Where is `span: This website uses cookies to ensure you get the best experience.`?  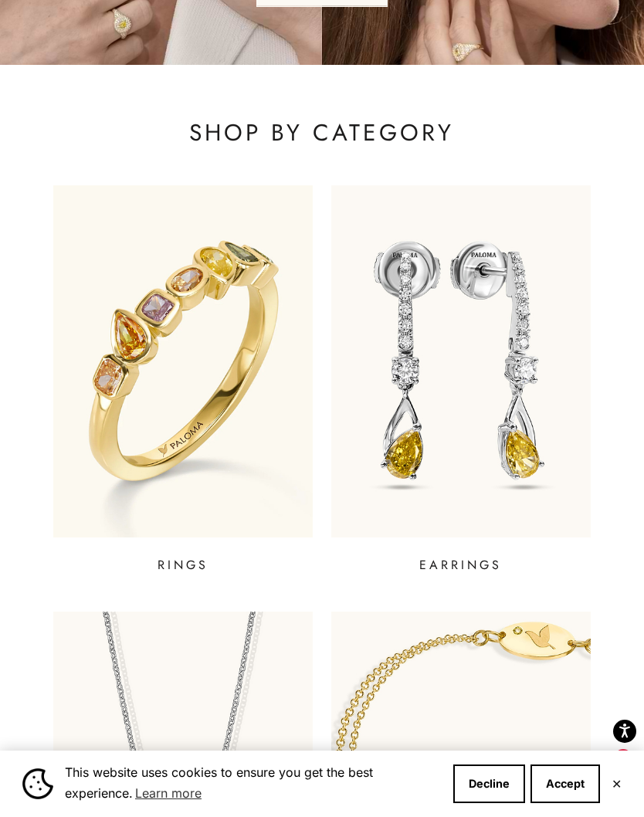
span: This website uses cookies to ensure you get the best experience. is located at coordinates (253, 784).